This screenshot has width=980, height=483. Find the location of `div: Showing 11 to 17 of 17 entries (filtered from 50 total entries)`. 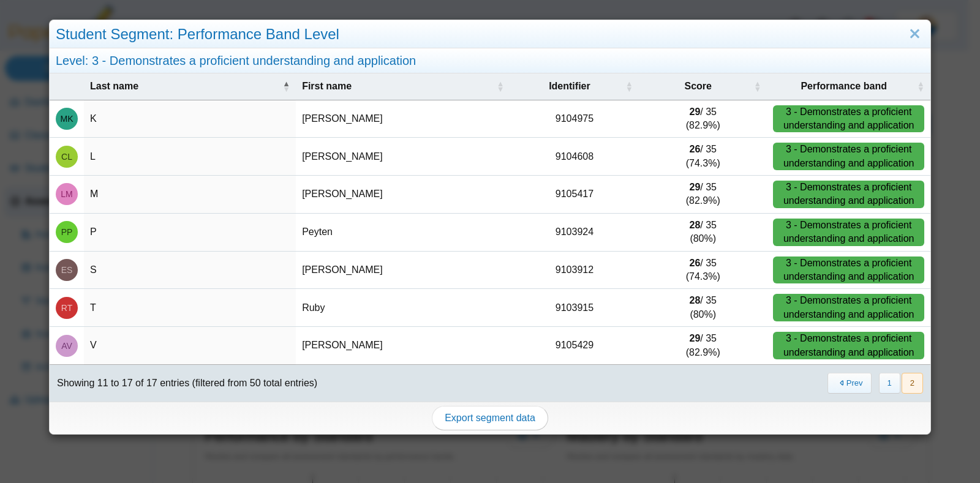

div: Showing 11 to 17 of 17 entries (filtered from 50 total entries) is located at coordinates (183, 383).